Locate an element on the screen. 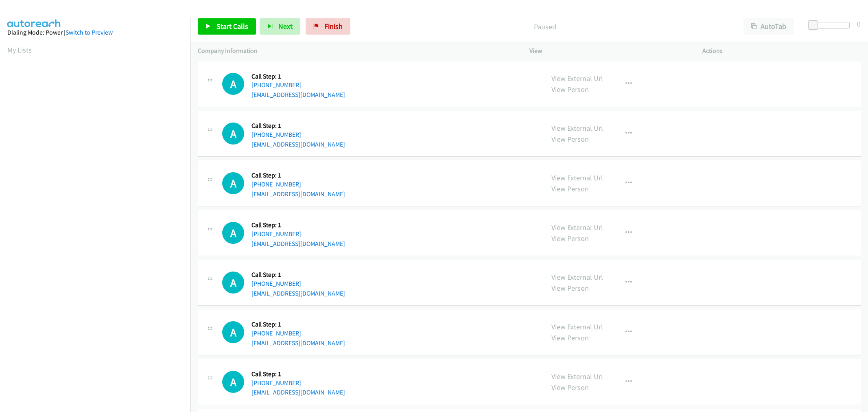 This screenshot has height=412, width=868. a: My Lists is located at coordinates (20, 50).